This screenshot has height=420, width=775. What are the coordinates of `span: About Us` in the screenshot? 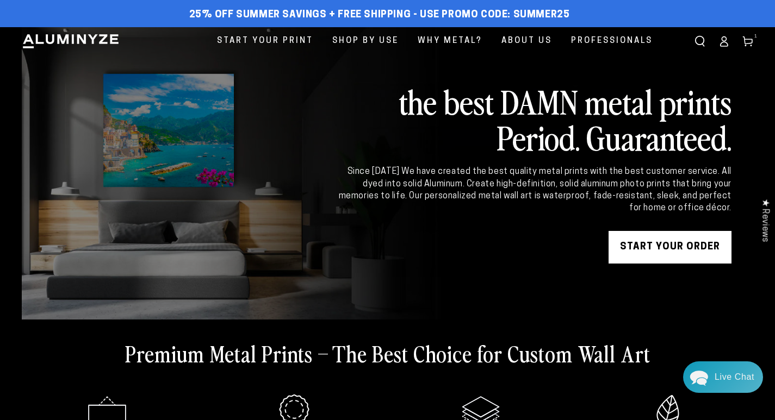 It's located at (527, 41).